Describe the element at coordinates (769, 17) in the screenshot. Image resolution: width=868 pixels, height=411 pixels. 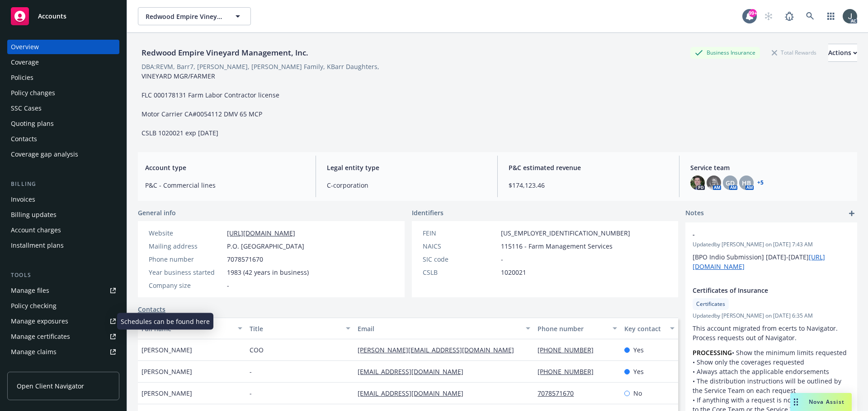
I see `a: Start snowing` at that location.